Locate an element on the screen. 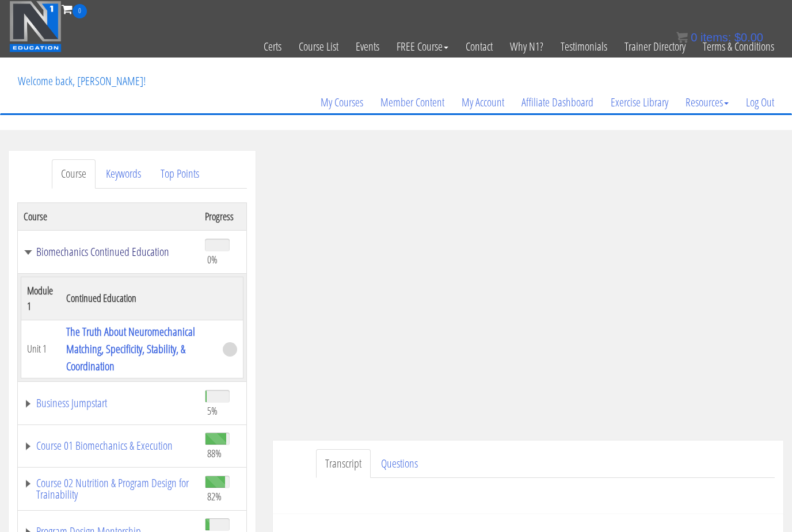  th: Continued Education is located at coordinates (138, 298).